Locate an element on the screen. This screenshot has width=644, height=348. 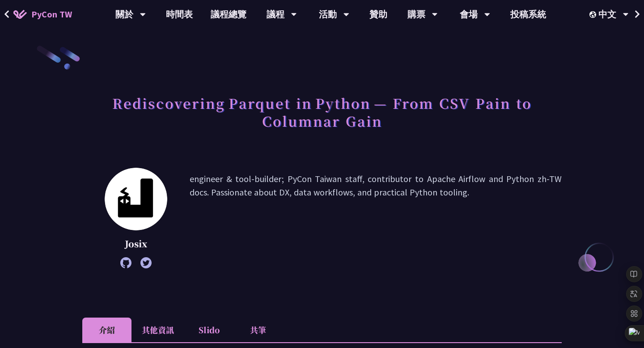
li: Slido is located at coordinates (209, 330).